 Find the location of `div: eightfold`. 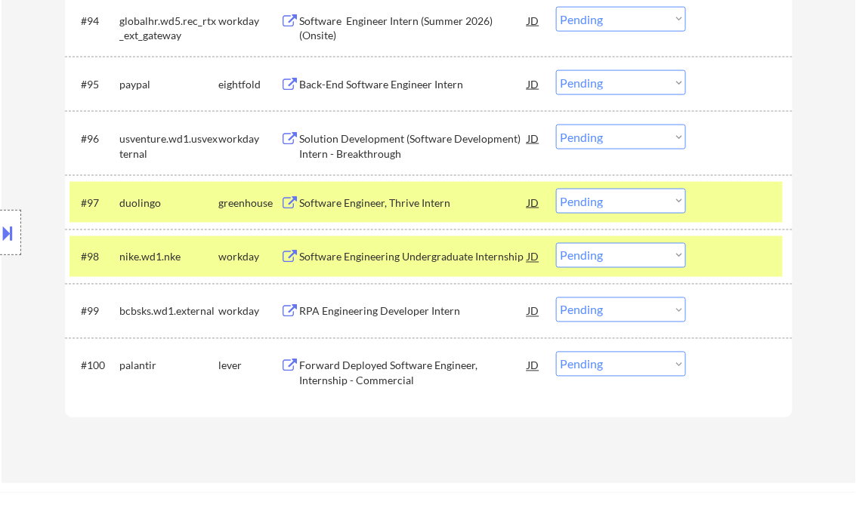

div: eightfold is located at coordinates (250, 85).